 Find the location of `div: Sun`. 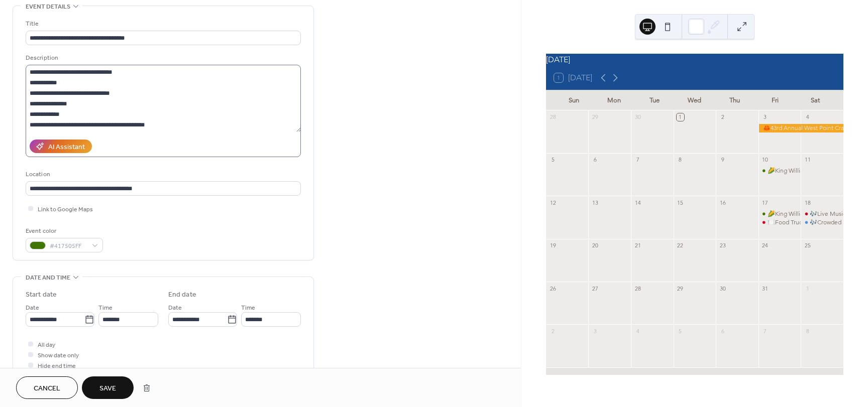

div: Sun is located at coordinates (574, 100).